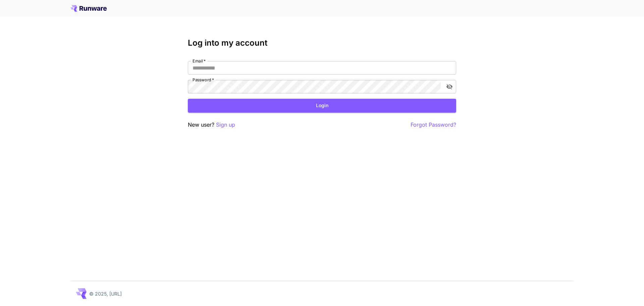 This screenshot has height=306, width=644. I want to click on button: Forgot Password?, so click(434, 125).